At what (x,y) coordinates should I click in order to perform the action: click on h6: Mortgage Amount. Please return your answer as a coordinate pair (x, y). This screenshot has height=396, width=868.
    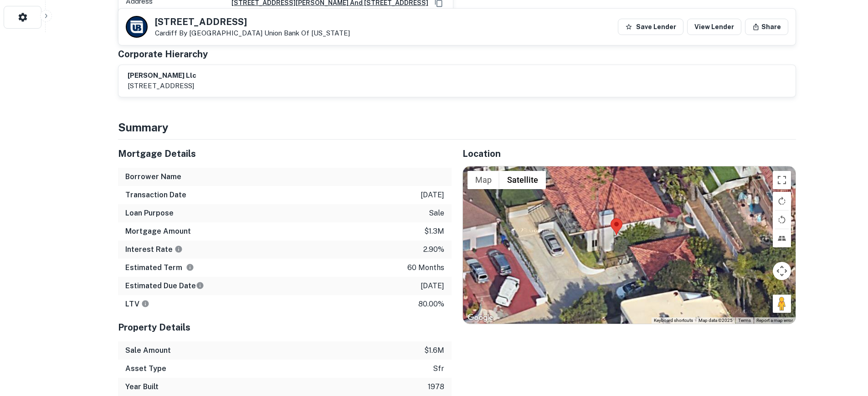
    Looking at the image, I should click on (158, 232).